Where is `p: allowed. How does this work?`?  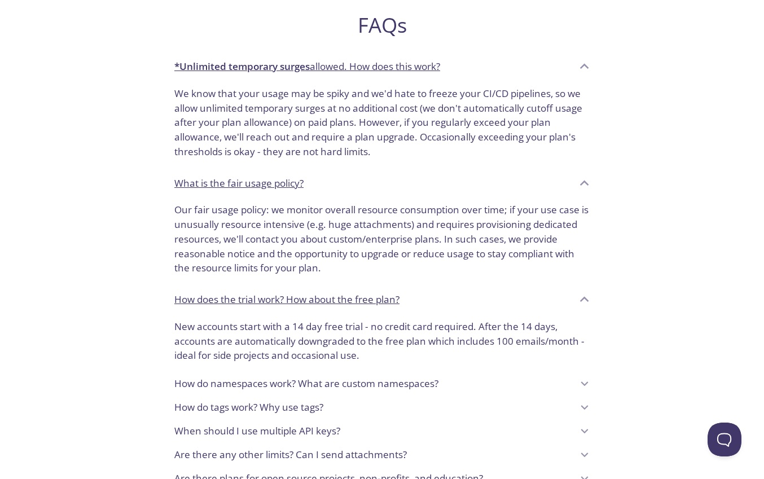
p: allowed. How does this work? is located at coordinates (307, 67).